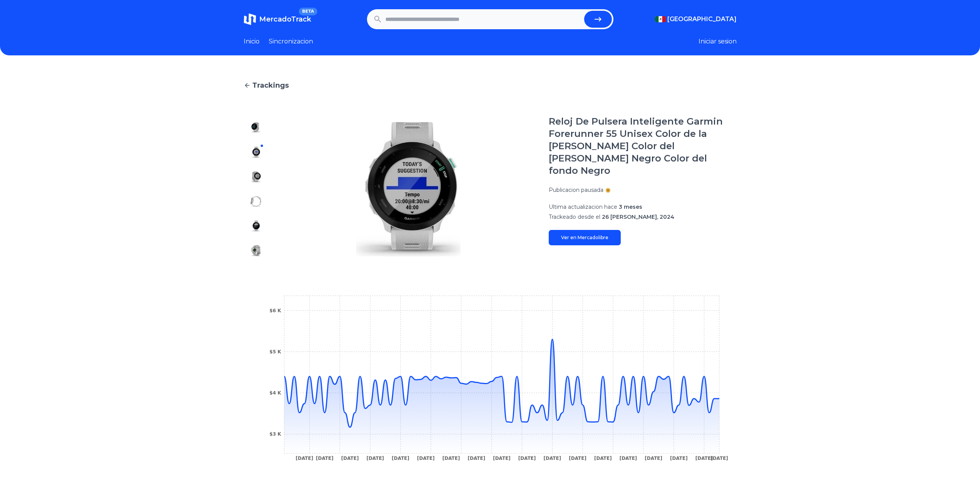  I want to click on a: MercadoTrackBETA, so click(277, 19).